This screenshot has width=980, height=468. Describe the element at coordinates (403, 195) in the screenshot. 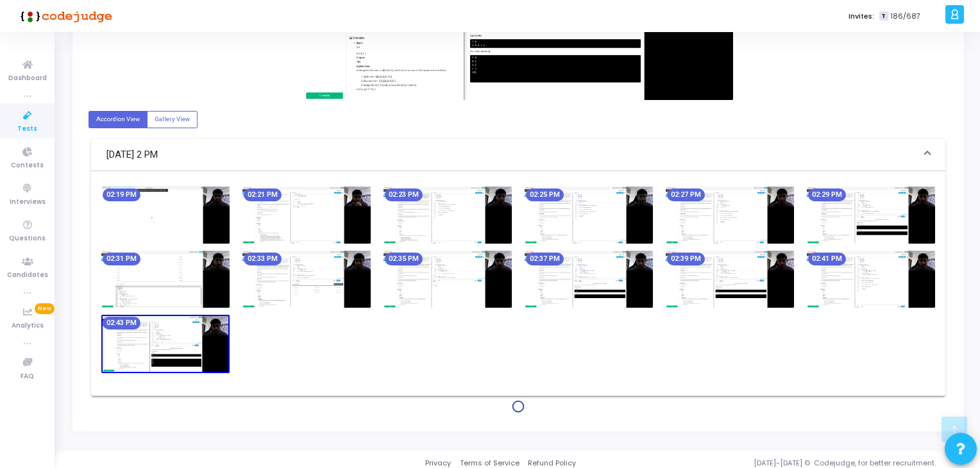

I see `mat-chip: 02:23 PM` at that location.